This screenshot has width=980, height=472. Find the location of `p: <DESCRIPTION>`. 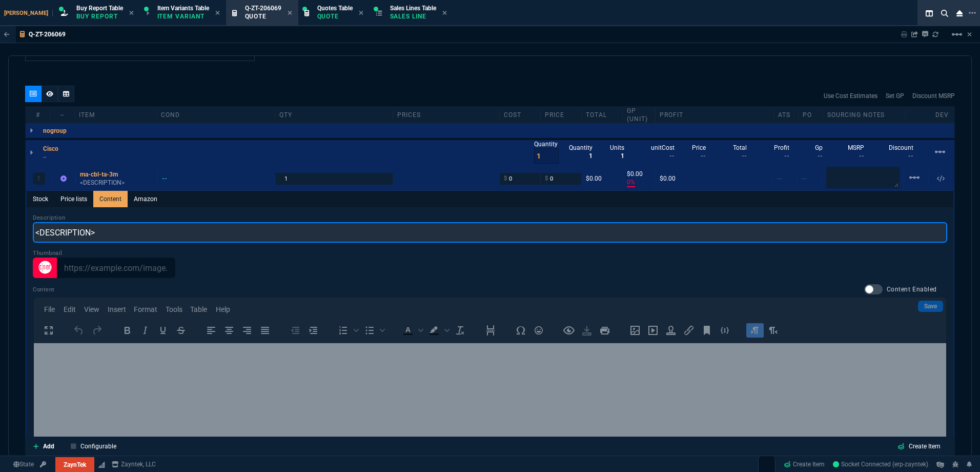

p: <DESCRIPTION> is located at coordinates (117, 182).